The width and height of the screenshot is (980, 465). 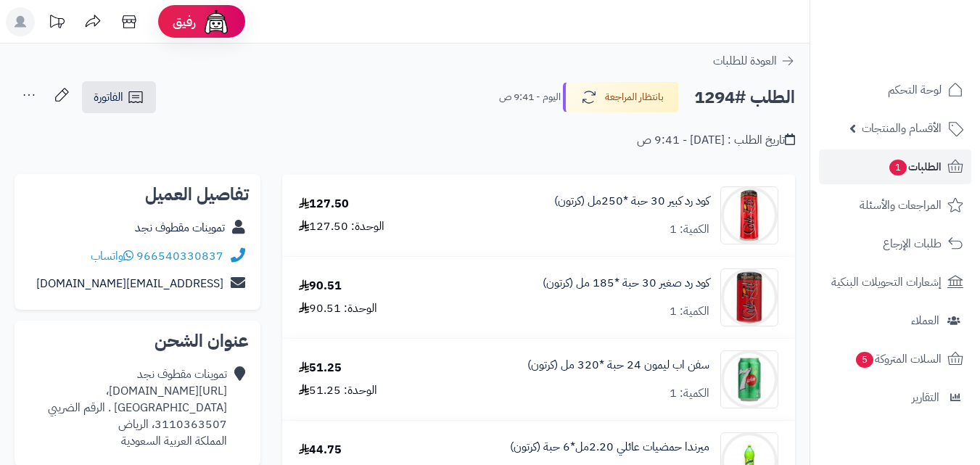 What do you see at coordinates (912, 244) in the screenshot?
I see `span: طلبات الإرجاع` at bounding box center [912, 244].